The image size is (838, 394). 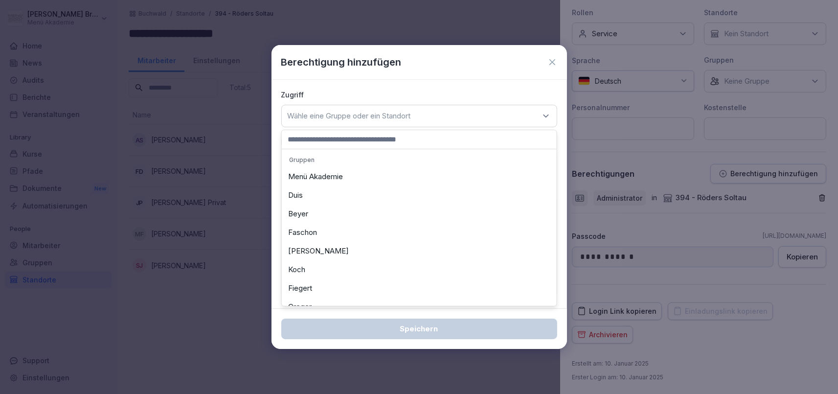 What do you see at coordinates (419, 232) in the screenshot?
I see `div: Faschon` at bounding box center [419, 232].